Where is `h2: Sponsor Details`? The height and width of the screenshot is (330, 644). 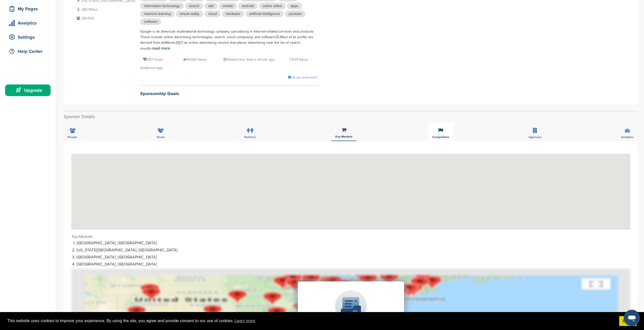
h2: Sponsor Details is located at coordinates (351, 116).